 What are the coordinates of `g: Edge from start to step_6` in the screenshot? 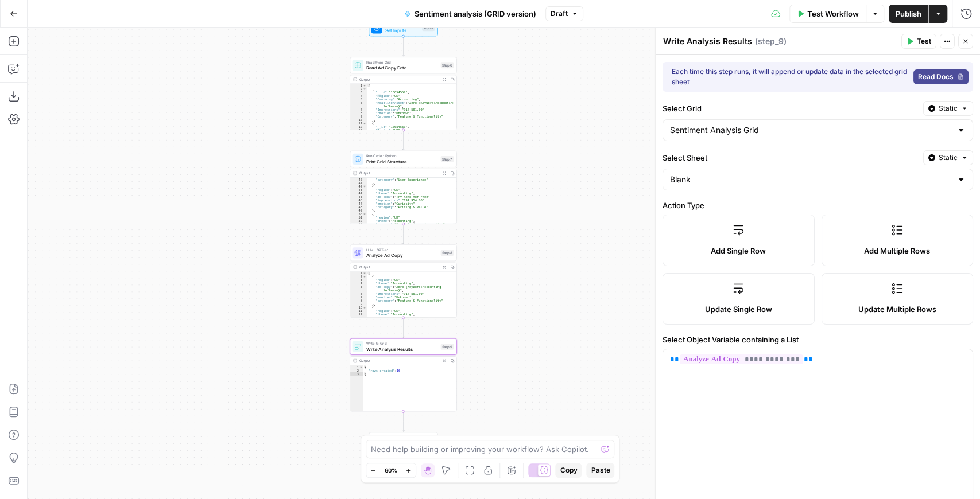 It's located at (404, 46).